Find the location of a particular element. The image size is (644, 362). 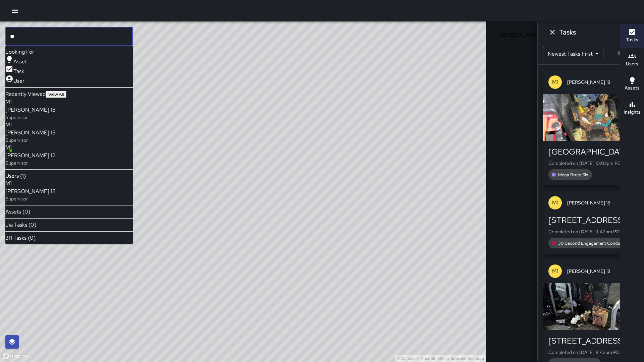

span: Mega Brute Six is located at coordinates (573, 175).